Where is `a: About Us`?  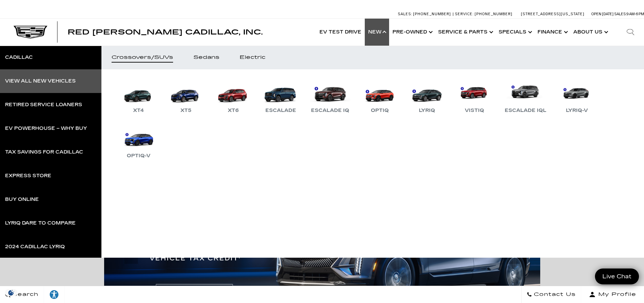 a: About Us is located at coordinates (590, 32).